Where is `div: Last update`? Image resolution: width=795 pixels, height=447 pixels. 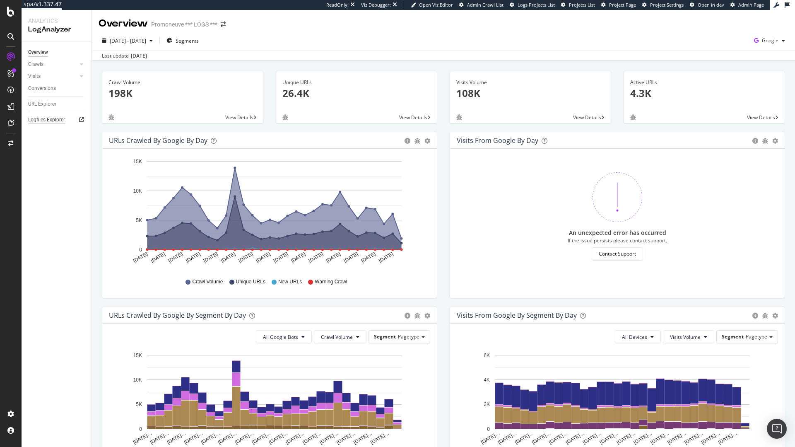
div: Last update is located at coordinates (124, 56).